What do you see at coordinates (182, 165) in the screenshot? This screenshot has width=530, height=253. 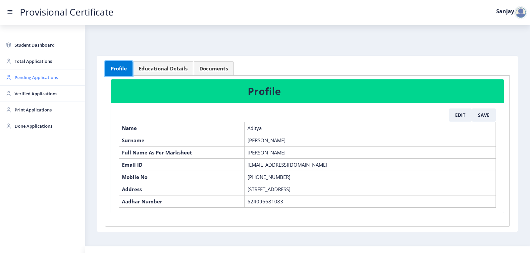 I see `th: Email ID` at bounding box center [182, 165].